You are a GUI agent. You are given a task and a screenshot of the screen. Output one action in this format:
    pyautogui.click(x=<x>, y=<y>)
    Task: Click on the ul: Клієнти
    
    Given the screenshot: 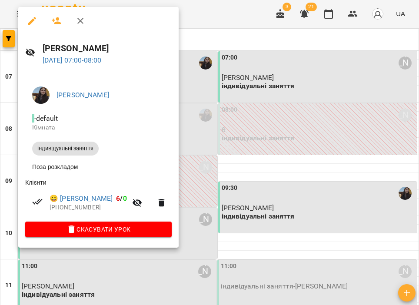 What is the action you would take?
    pyautogui.click(x=98, y=200)
    